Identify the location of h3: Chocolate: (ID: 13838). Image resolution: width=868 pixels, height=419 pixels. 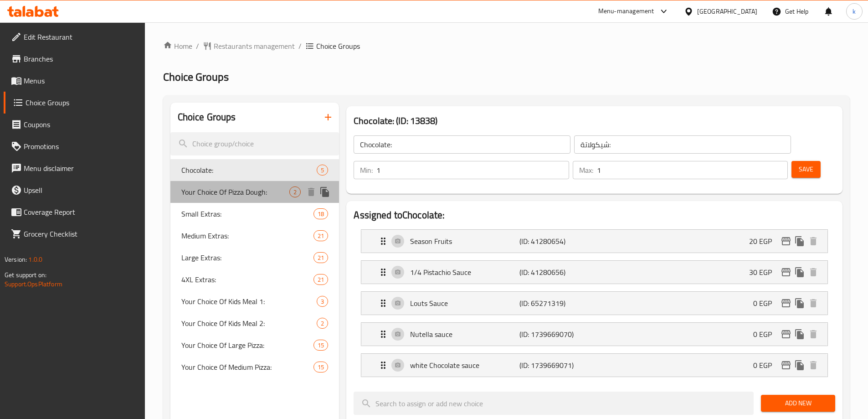
(594, 121).